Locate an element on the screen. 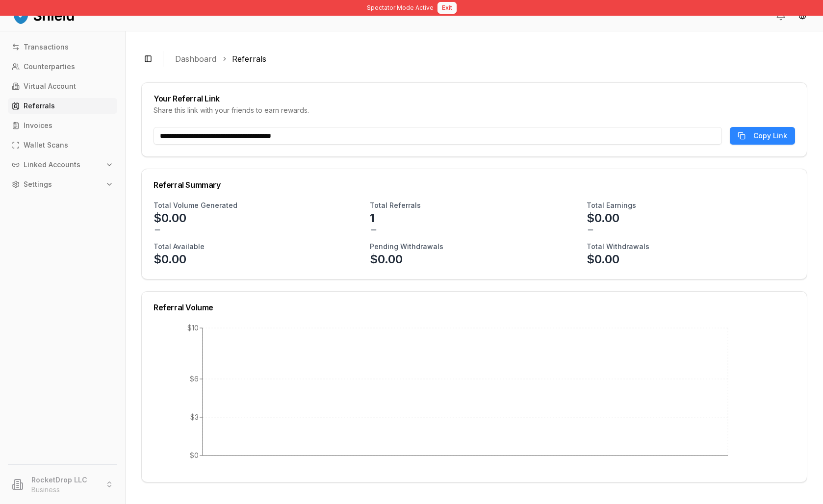  p: Referrals is located at coordinates (39, 106).